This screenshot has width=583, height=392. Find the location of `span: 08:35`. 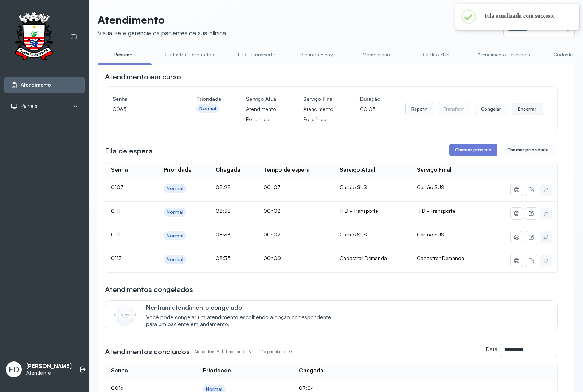

span: 08:35 is located at coordinates (223, 258).